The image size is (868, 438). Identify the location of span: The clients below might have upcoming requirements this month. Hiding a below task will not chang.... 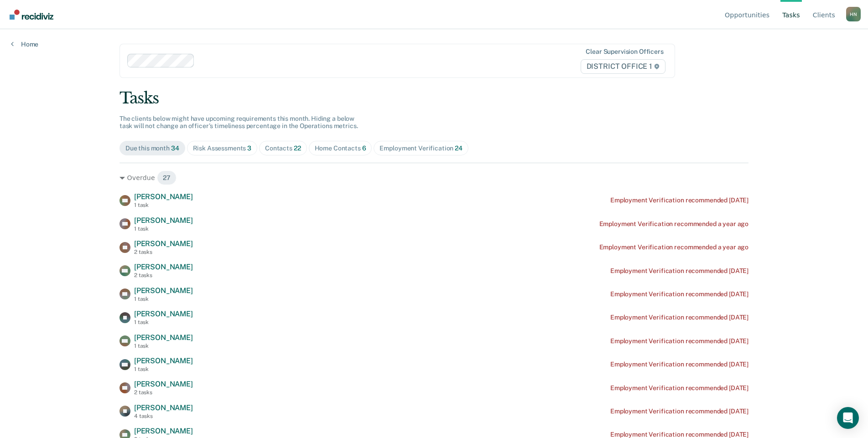
(238, 122).